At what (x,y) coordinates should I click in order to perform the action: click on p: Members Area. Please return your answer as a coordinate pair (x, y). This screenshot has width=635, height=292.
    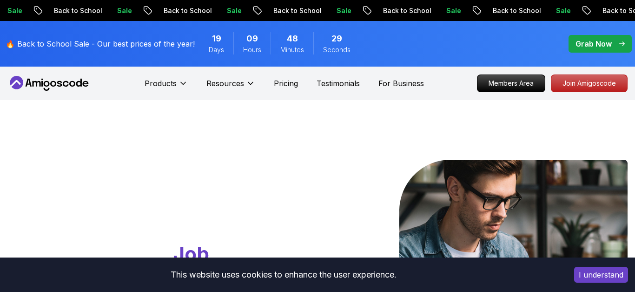
    Looking at the image, I should click on (511, 83).